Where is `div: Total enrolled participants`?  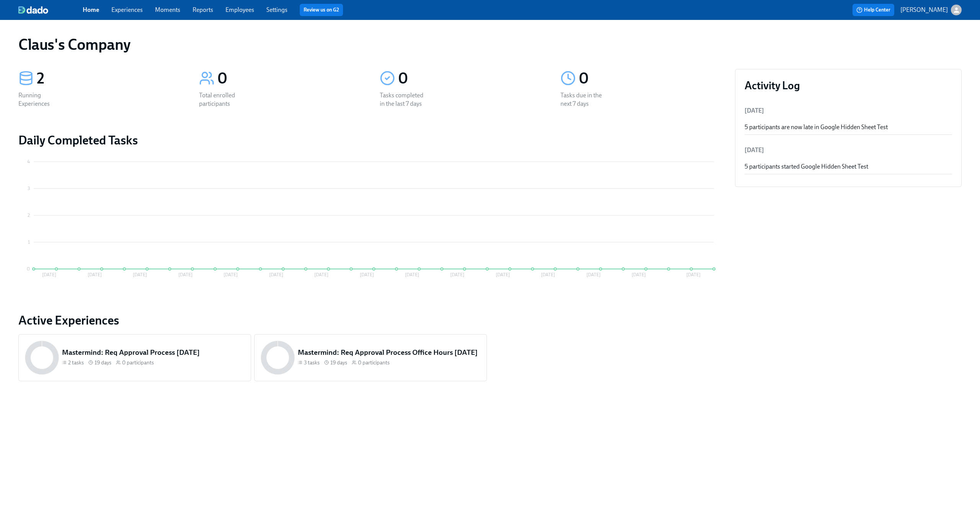
div: Total enrolled participants is located at coordinates (224, 100).